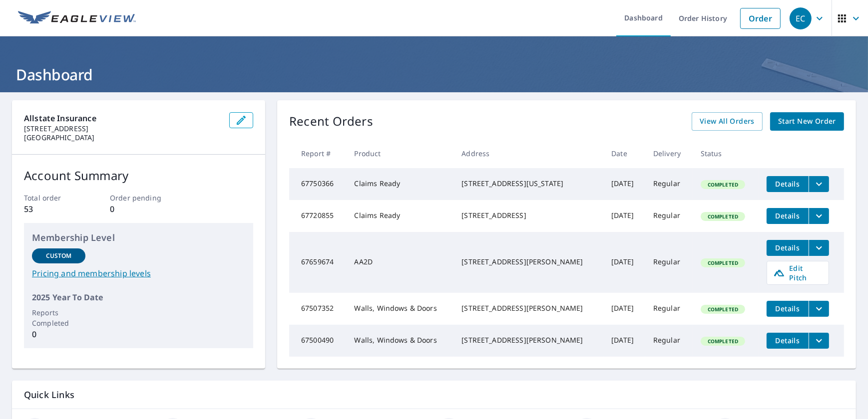 The image size is (868, 419). What do you see at coordinates (139, 237) in the screenshot?
I see `p: Membership Level` at bounding box center [139, 237].